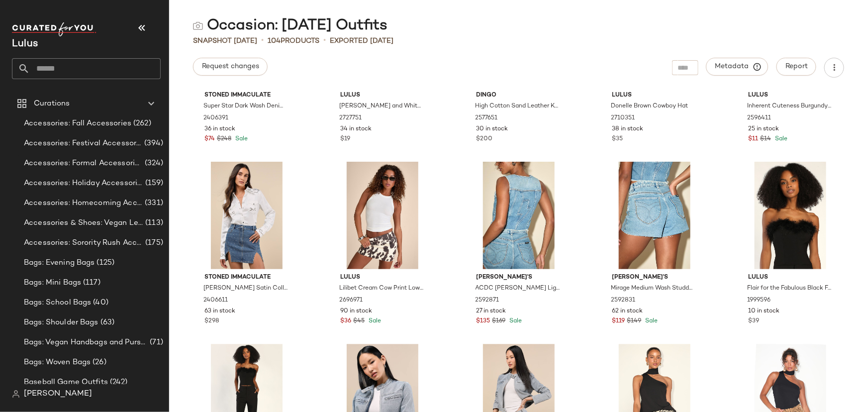  I want to click on span: 2406391, so click(216, 118).